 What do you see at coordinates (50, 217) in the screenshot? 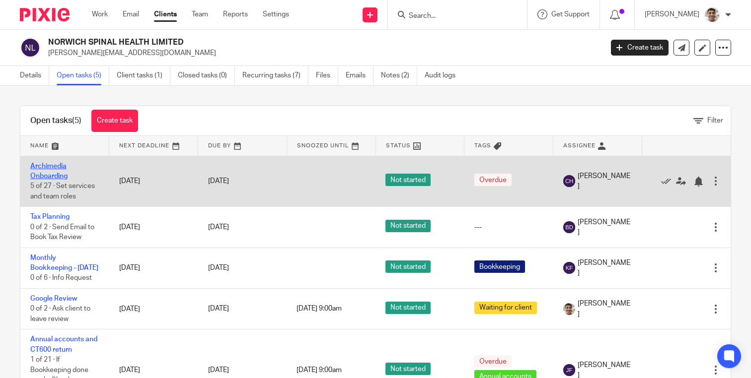
I see `a: Tax Planning` at bounding box center [50, 217].